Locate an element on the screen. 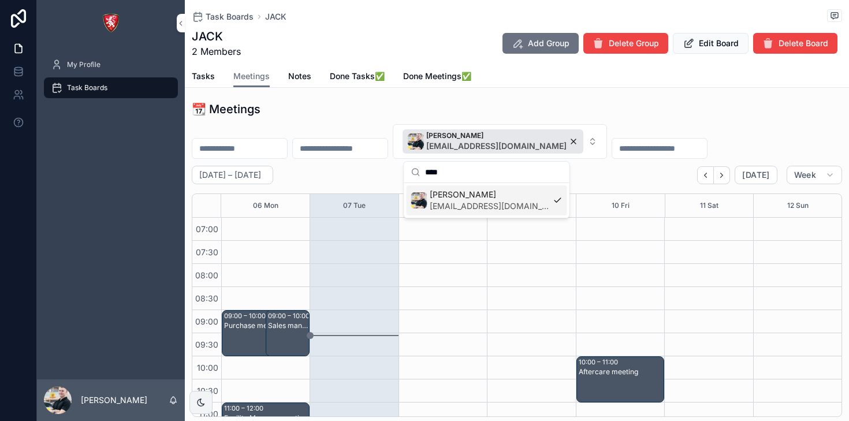 This screenshot has height=421, width=849. button: Delete Board is located at coordinates (795, 43).